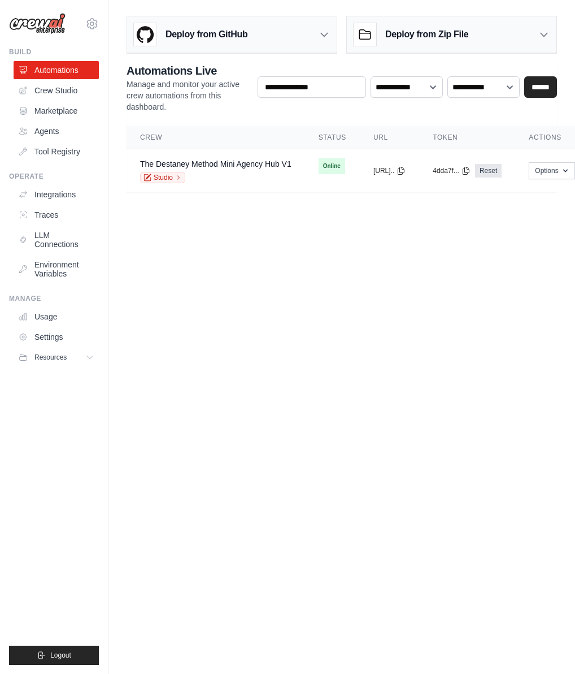 This screenshot has width=575, height=674. What do you see at coordinates (452, 171) in the screenshot?
I see `button: 4dda7f...` at bounding box center [452, 171].